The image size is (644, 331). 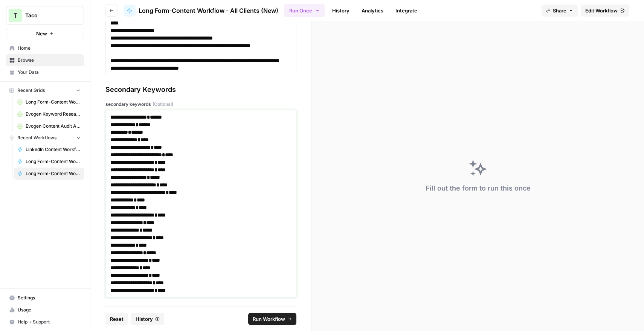 I want to click on span: Help + Support, so click(x=49, y=322).